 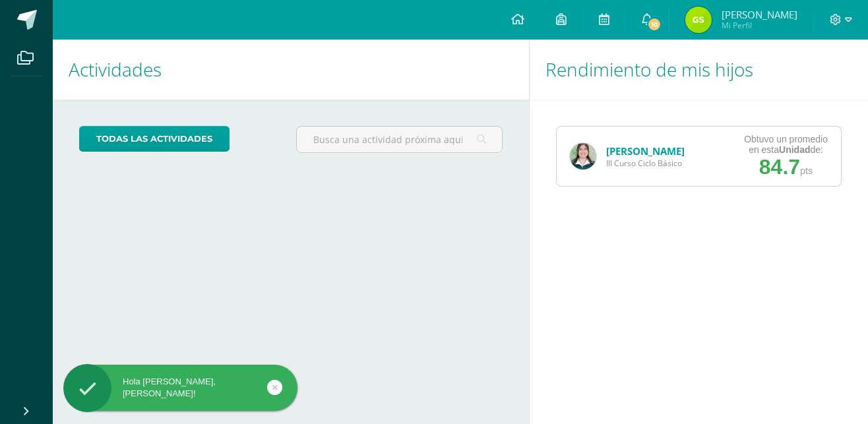 What do you see at coordinates (155, 138) in the screenshot?
I see `a: todas las Actividades` at bounding box center [155, 138].